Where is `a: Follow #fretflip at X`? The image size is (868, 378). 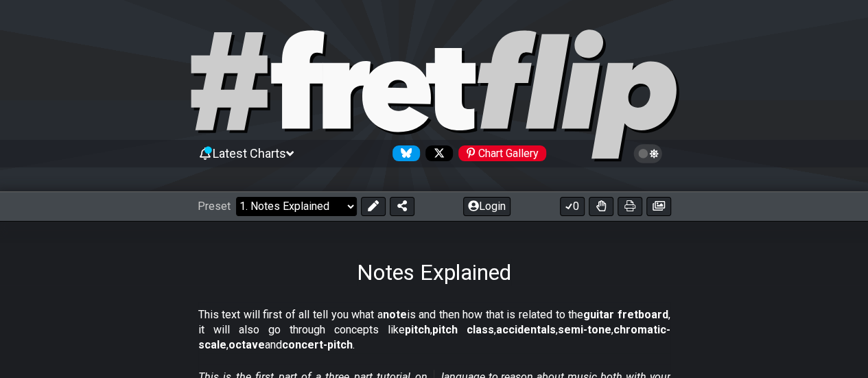 a: Follow #fretflip at X is located at coordinates (436, 153).